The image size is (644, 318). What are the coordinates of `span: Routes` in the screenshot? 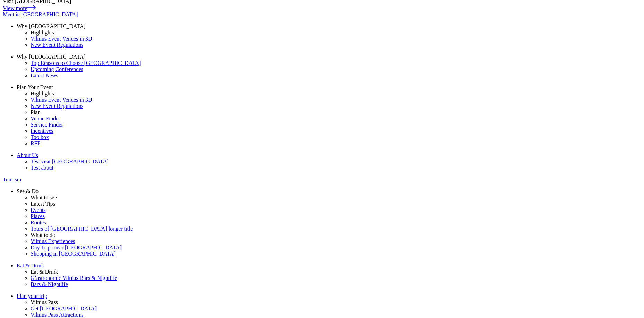 It's located at (38, 223).